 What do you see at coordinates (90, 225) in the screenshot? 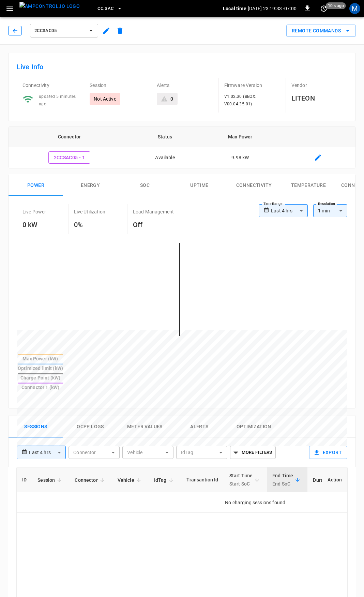
I see `h6: 0%` at bounding box center [90, 225].